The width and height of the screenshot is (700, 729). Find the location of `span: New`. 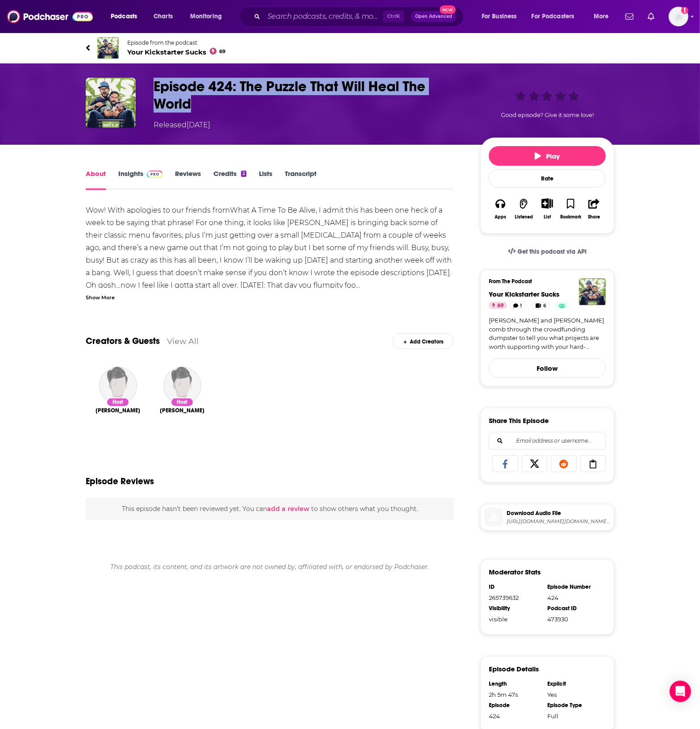

span: New is located at coordinates (448, 10).